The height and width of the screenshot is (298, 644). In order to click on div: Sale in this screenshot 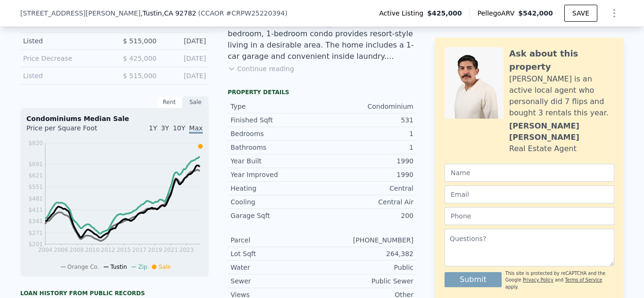, I will do `click(195, 102)`.